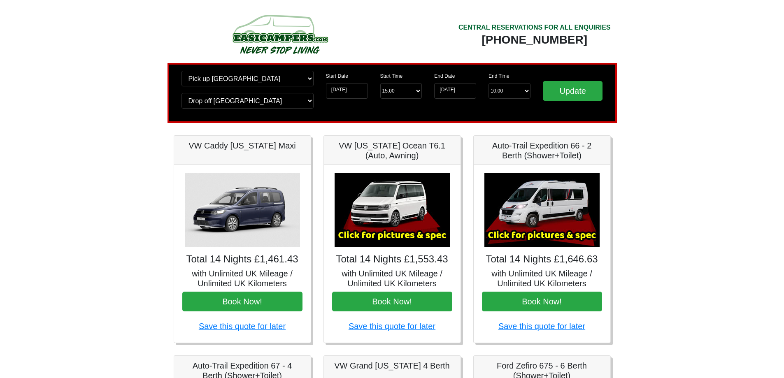  I want to click on img: campers-checkout-logo.png, so click(280, 34).